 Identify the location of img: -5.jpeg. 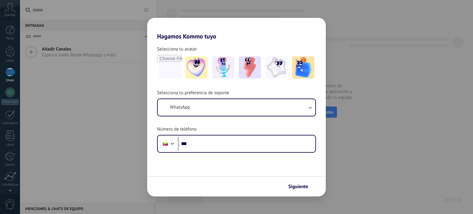
(303, 67).